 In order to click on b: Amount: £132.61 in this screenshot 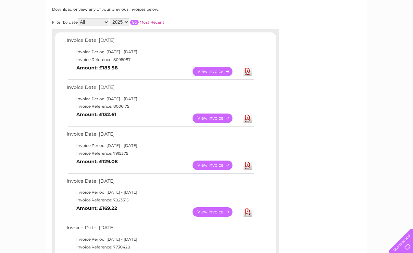, I will do `click(96, 115)`.